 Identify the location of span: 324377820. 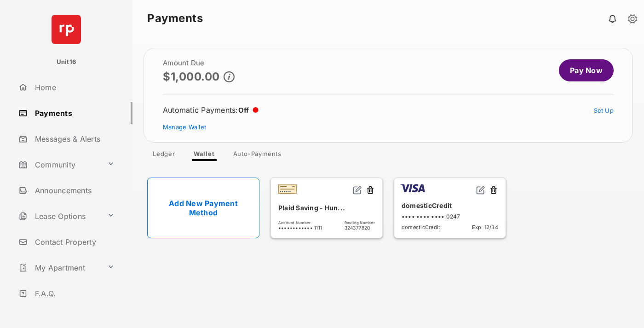
(360, 228).